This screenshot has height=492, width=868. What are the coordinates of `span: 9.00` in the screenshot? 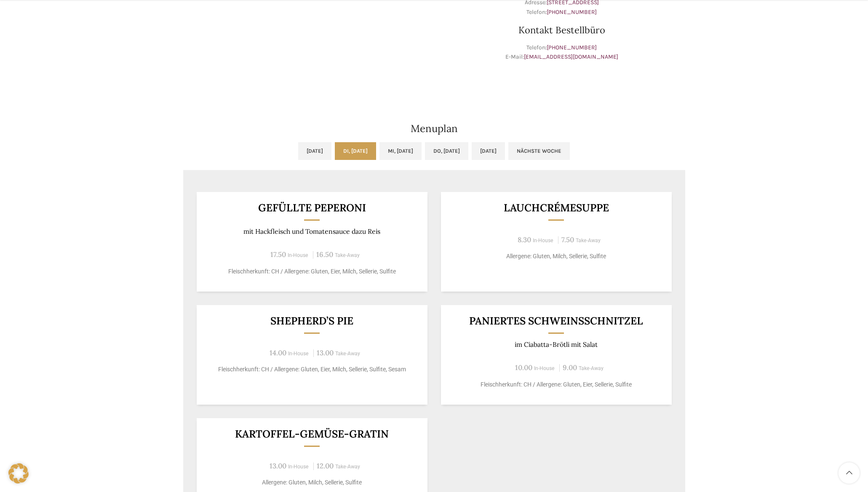 It's located at (570, 367).